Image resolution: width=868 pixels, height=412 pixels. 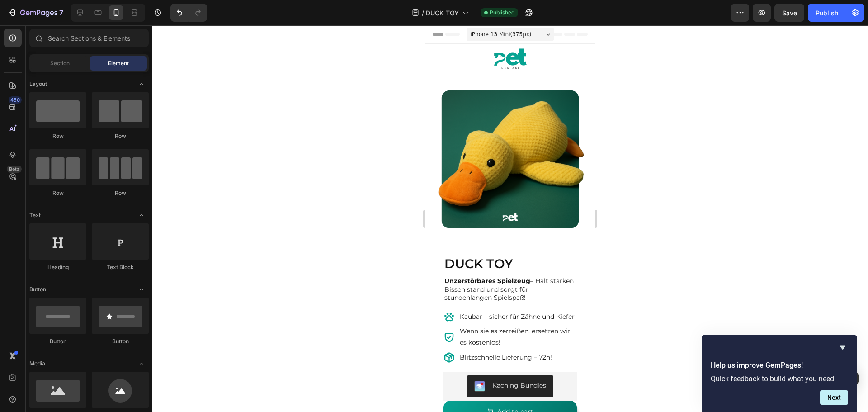 What do you see at coordinates (93, 360) in the screenshot?
I see `div: Kaching Bundles` at bounding box center [93, 360].